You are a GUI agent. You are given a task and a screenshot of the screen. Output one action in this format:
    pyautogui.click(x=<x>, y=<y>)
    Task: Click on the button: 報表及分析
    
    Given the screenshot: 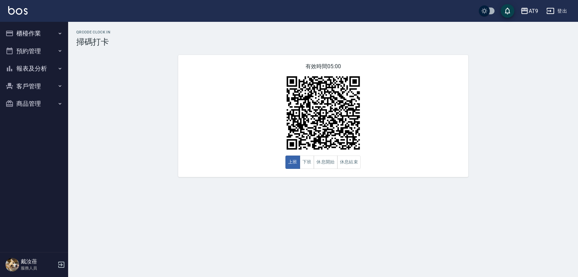 What is the action you would take?
    pyautogui.click(x=34, y=69)
    